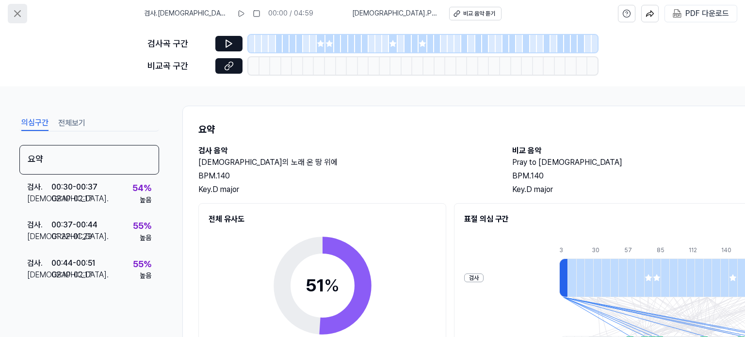 The height and width of the screenshot is (337, 745). Describe the element at coordinates (474, 278) in the screenshot. I see `div: 검사` at that location.